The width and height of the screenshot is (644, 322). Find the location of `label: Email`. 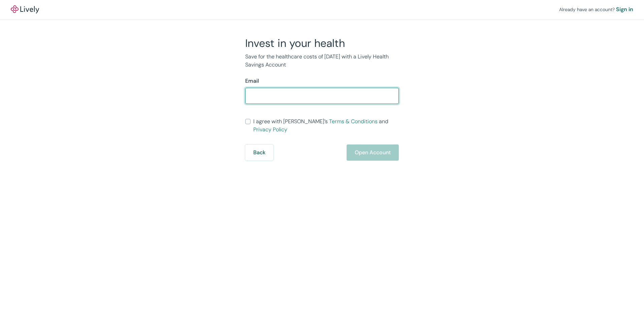

label: Email is located at coordinates (252, 81).